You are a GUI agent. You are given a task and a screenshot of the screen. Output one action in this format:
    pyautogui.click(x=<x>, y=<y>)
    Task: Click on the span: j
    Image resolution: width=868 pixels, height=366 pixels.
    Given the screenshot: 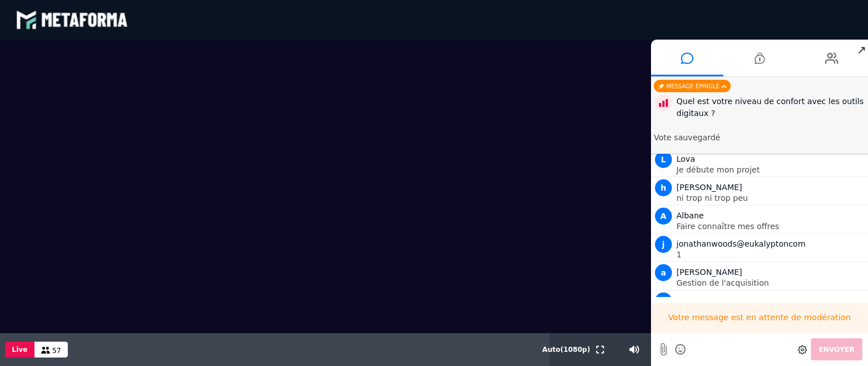 What is the action you would take?
    pyautogui.click(x=664, y=244)
    